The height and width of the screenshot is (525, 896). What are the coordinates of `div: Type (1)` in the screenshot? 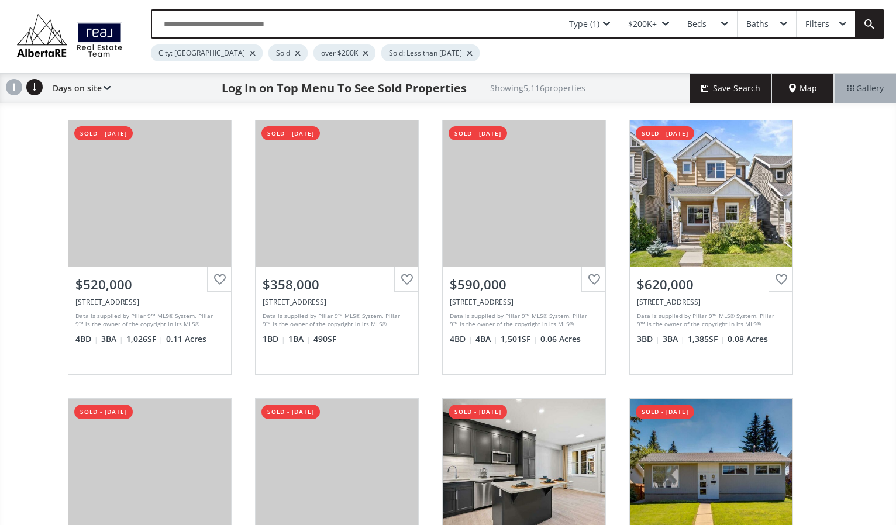 It's located at (584, 24).